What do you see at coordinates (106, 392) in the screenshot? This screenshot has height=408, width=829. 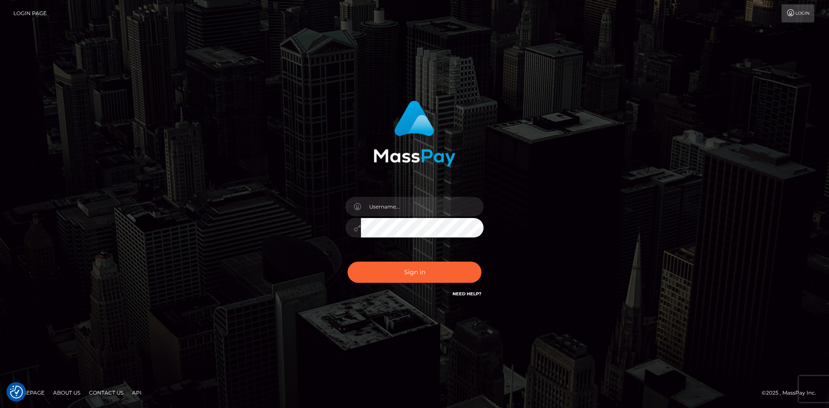 I see `a: Contact Us` at bounding box center [106, 392].